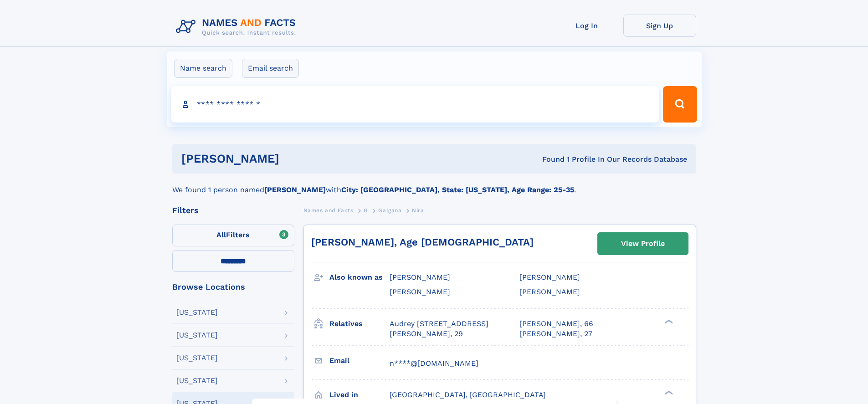  Describe the element at coordinates (680, 104) in the screenshot. I see `button: Search Button` at that location.